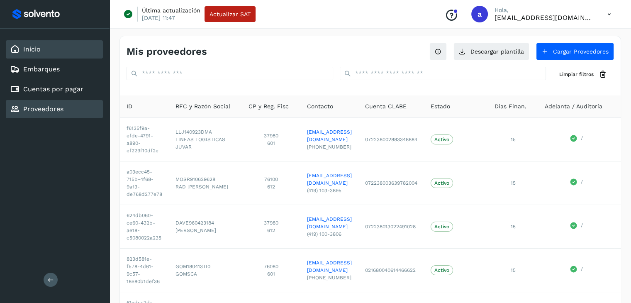 The image size is (631, 303). What do you see at coordinates (205, 132) in the screenshot?
I see `span: LLJ140923DMA` at bounding box center [205, 132].